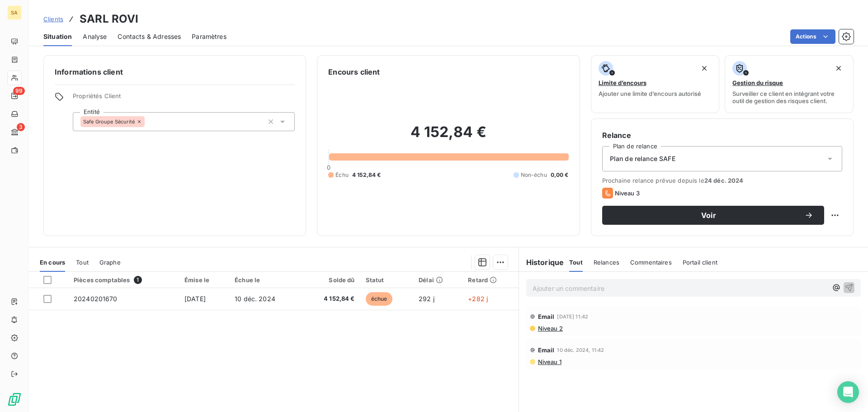  I want to click on span: Propriétés Client, so click(183, 99).